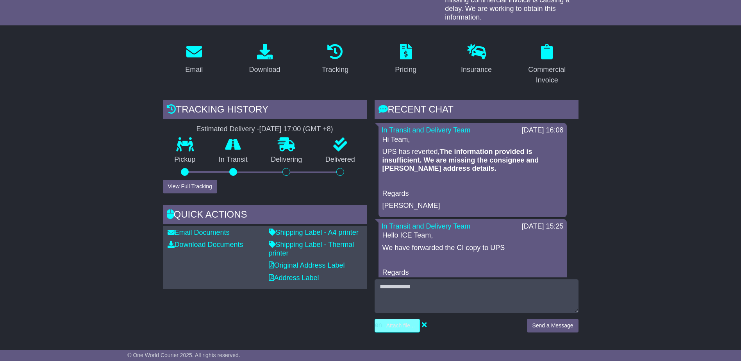  What do you see at coordinates (233, 160) in the screenshot?
I see `p: In Transit` at bounding box center [233, 160].